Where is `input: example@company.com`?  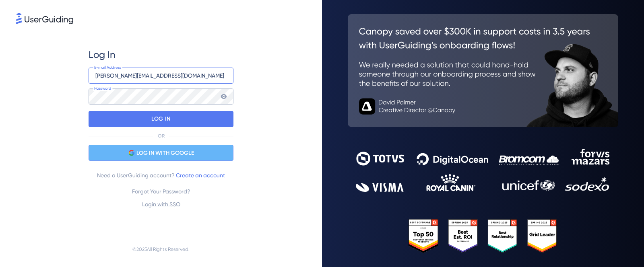
input: example@company.com is located at coordinates (161, 75).